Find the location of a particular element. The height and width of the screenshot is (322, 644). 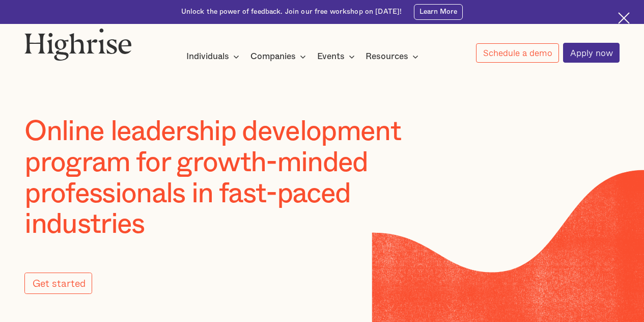

a: Get started is located at coordinates (58, 283).